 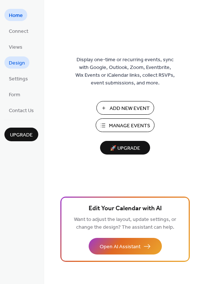 What do you see at coordinates (125, 223) in the screenshot?
I see `span: Want to adjust the layout, update settings, or change the design? The assistant can help.` at bounding box center [125, 223].